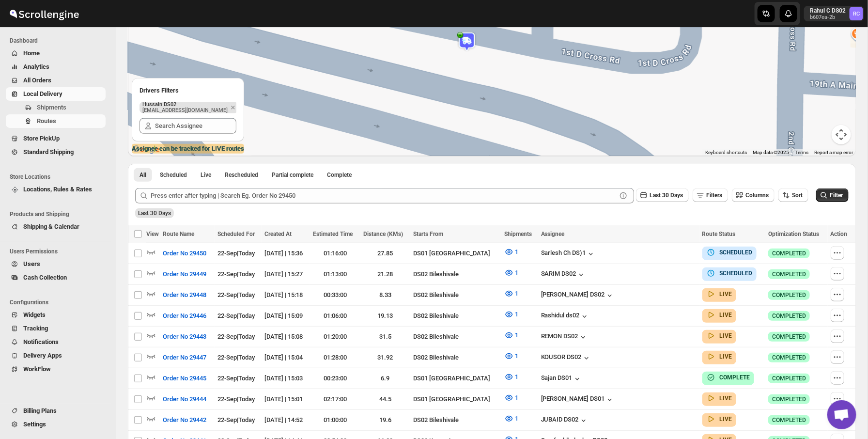 The height and width of the screenshot is (439, 868). I want to click on p: Hussain DS02, so click(185, 105).